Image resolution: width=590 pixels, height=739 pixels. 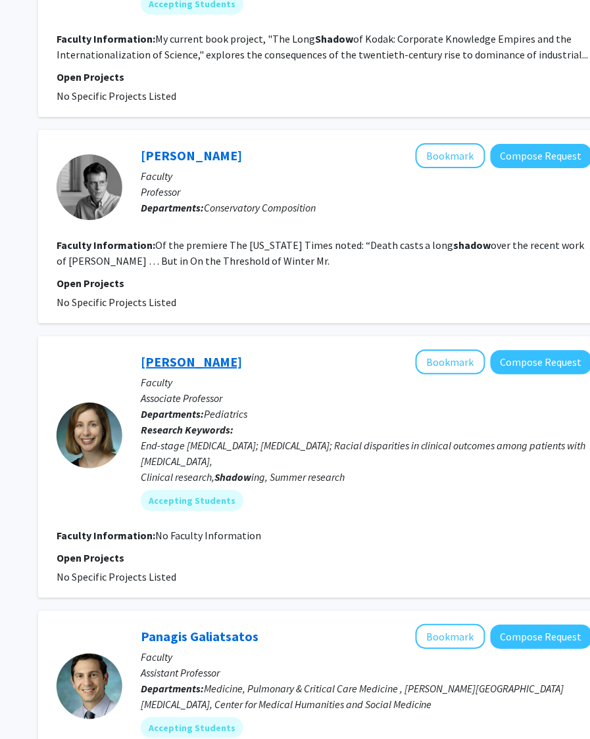 I want to click on fg-read-more: My current book project, "The Long of Kodak: Corporate Knowledge Empires and the Internationaliza..., so click(x=322, y=47).